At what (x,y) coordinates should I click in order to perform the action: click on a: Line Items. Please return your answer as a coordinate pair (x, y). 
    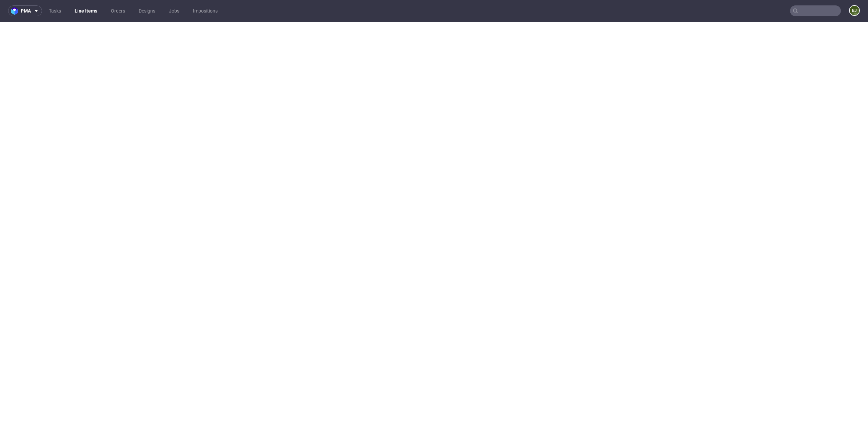
    Looking at the image, I should click on (86, 11).